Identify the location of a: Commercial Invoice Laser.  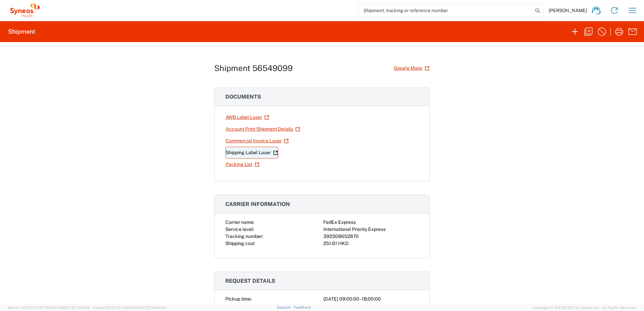
(257, 140).